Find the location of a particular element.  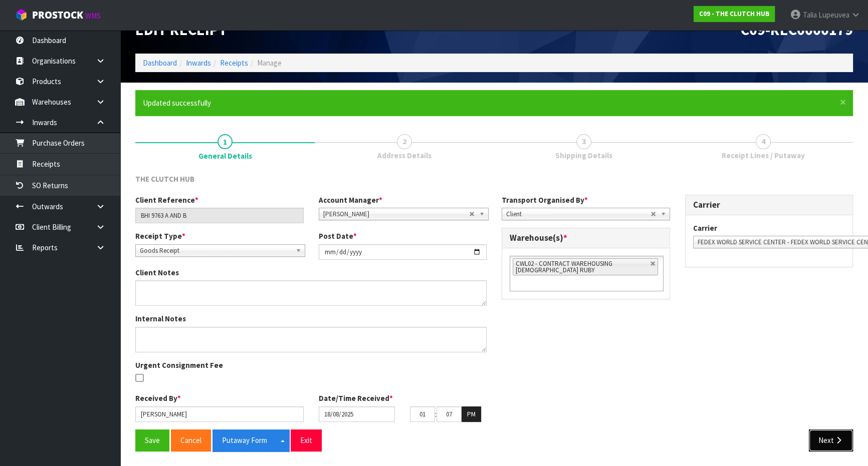

label: Urgent Consignment Fee is located at coordinates (179, 366).